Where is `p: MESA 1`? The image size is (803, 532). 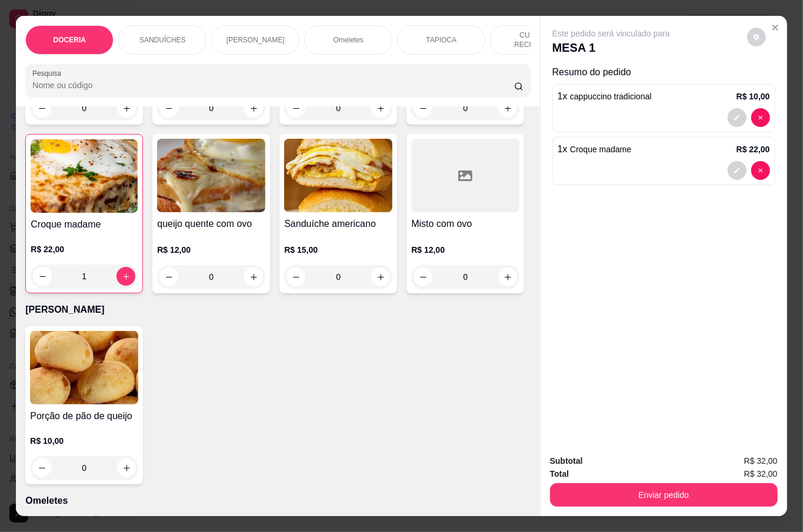 p: MESA 1 is located at coordinates (611, 48).